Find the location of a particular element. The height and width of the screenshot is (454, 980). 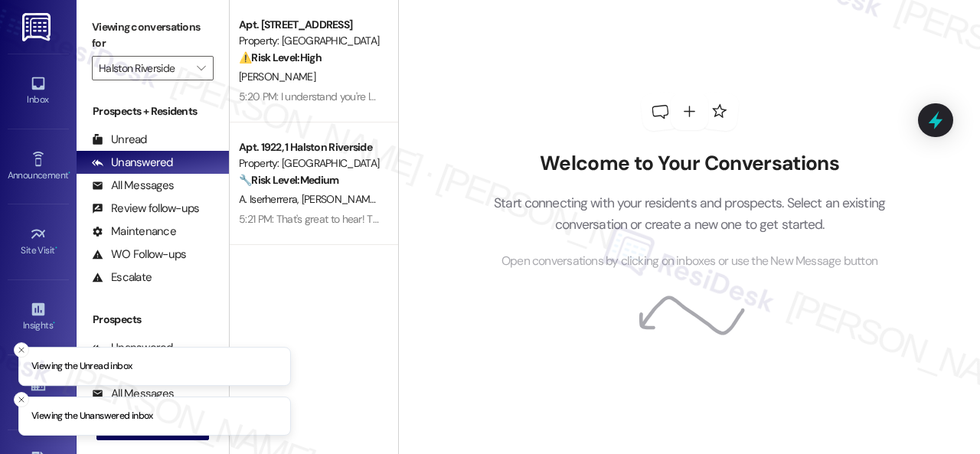

div: Apt. 1922, 1 Halston Riverside is located at coordinates (309, 147).